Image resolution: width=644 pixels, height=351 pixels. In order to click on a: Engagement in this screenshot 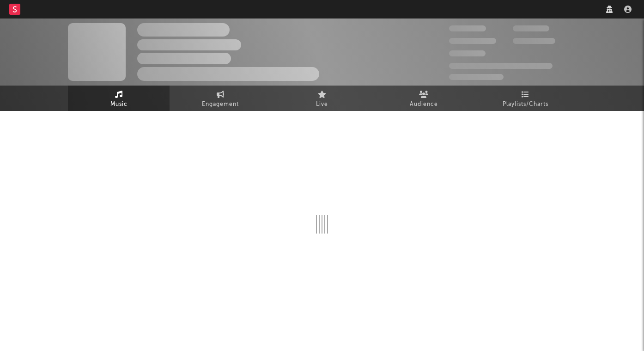, I will do `click(220, 98)`.